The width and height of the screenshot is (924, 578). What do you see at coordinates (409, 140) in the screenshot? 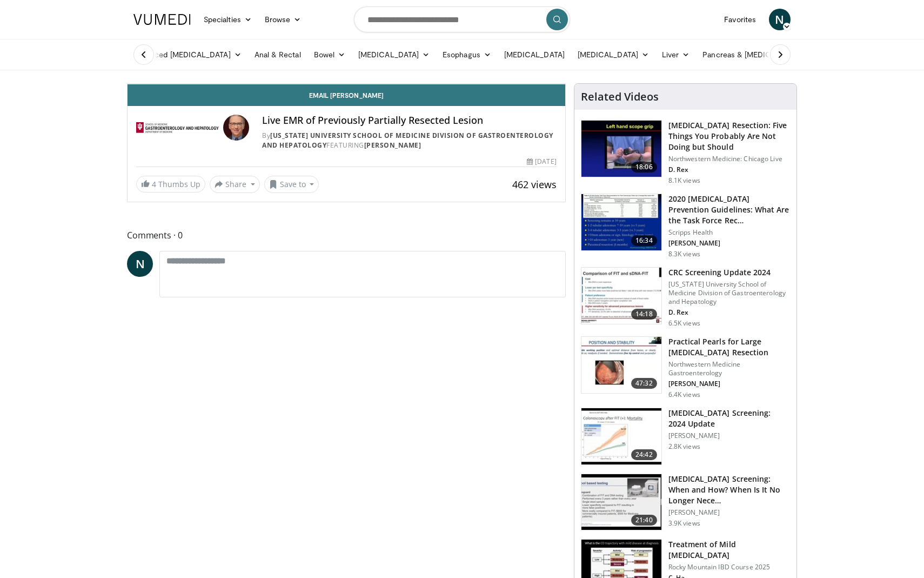
I see `div: By FEATURING` at bounding box center [409, 140].